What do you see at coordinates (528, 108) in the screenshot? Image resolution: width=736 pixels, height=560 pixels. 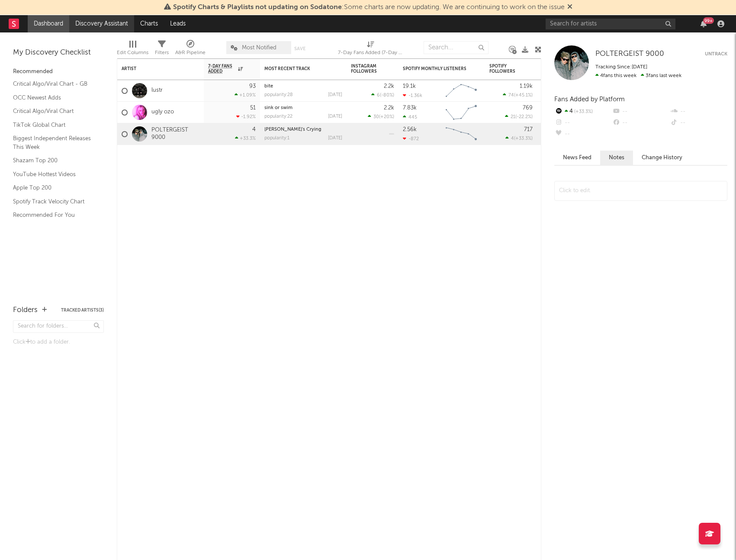 I see `div: 769` at bounding box center [528, 108].